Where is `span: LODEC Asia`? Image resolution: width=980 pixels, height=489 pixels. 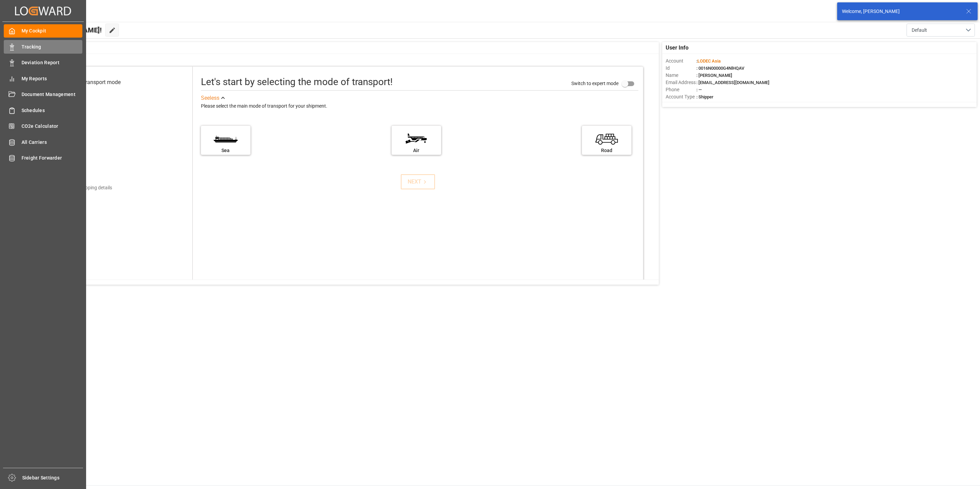 span: LODEC Asia is located at coordinates (709, 61).